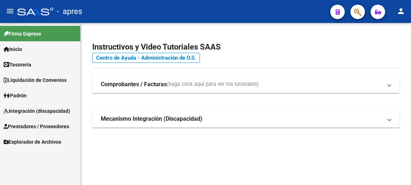 The width and height of the screenshot is (411, 185). What do you see at coordinates (17, 65) in the screenshot?
I see `span: Tesorería` at bounding box center [17, 65].